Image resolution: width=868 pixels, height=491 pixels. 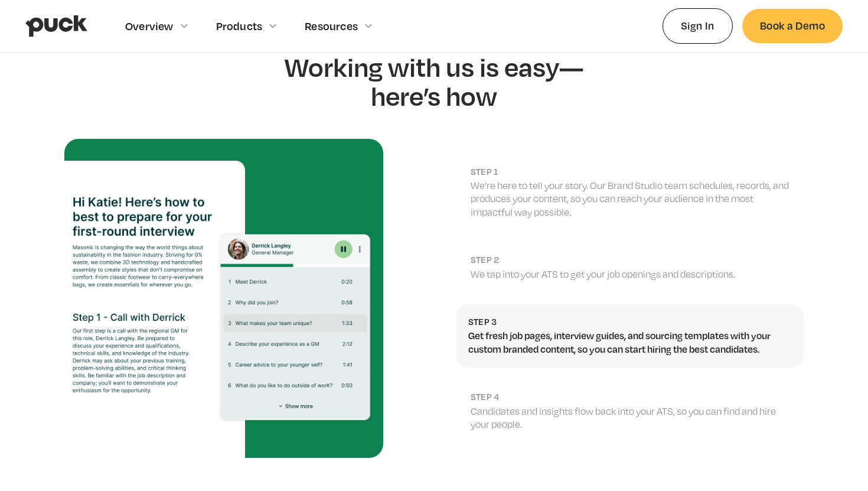 What do you see at coordinates (793, 25) in the screenshot?
I see `a: Book a Demo` at bounding box center [793, 25].